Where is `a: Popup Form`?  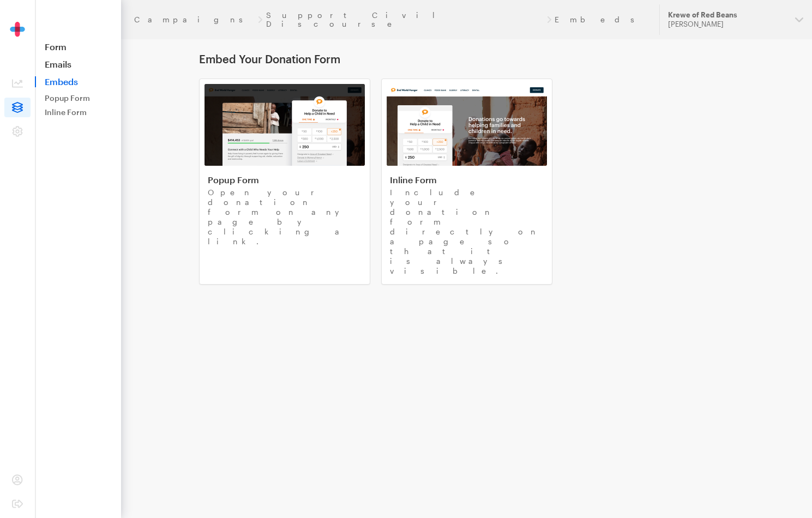
a: Popup Form is located at coordinates (78, 98).